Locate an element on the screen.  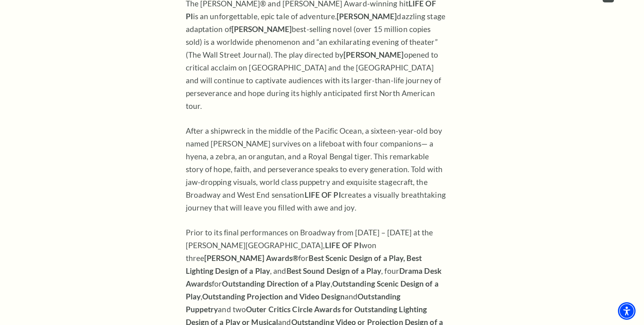
strong: Outstanding Scenic Design of a Play is located at coordinates (312, 290).